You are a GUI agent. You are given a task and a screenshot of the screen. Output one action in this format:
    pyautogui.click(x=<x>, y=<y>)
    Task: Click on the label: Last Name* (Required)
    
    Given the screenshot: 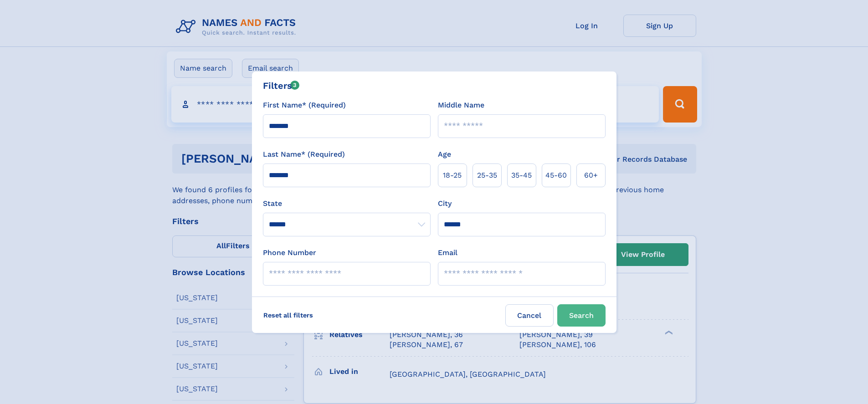 What is the action you would take?
    pyautogui.click(x=304, y=155)
    